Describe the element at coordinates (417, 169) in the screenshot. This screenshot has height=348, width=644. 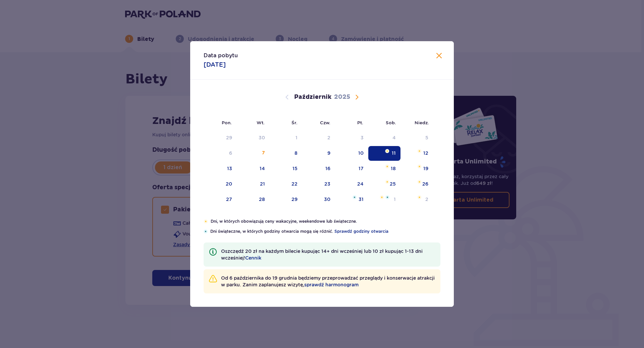
I see `td: niedziela, 19 października 2025` at that location.